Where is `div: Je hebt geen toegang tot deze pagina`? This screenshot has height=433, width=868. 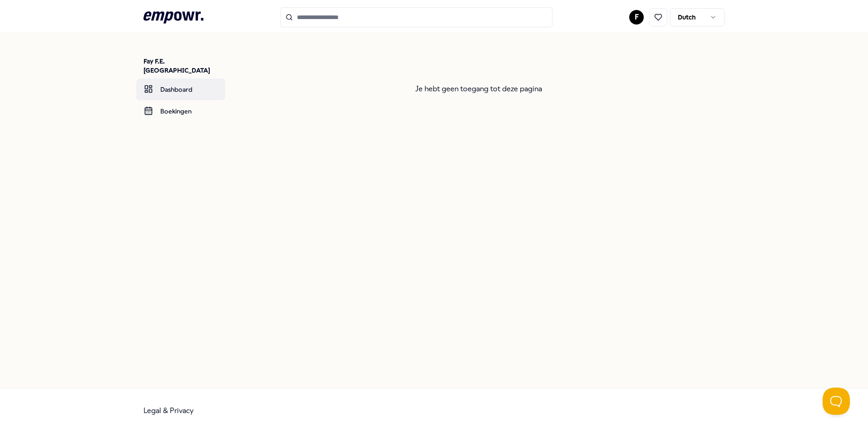
div: Je hebt geen toegang tot deze pagina is located at coordinates (478, 88).